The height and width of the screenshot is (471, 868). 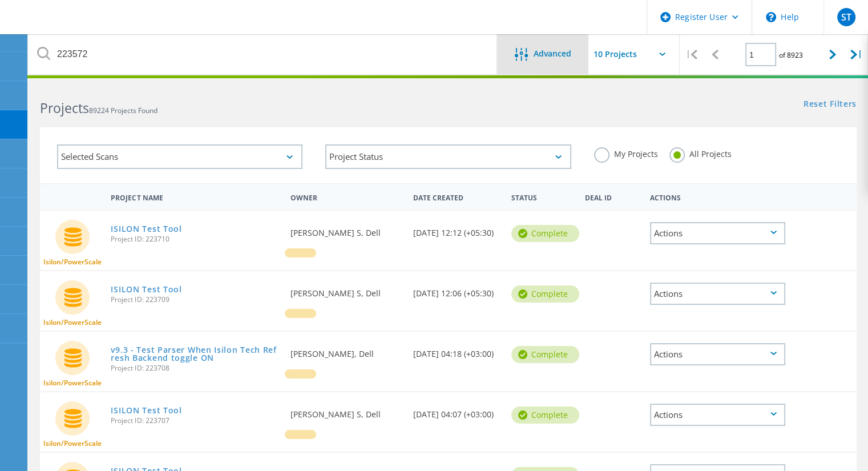 I want to click on span: Project ID: 223710, so click(x=194, y=239).